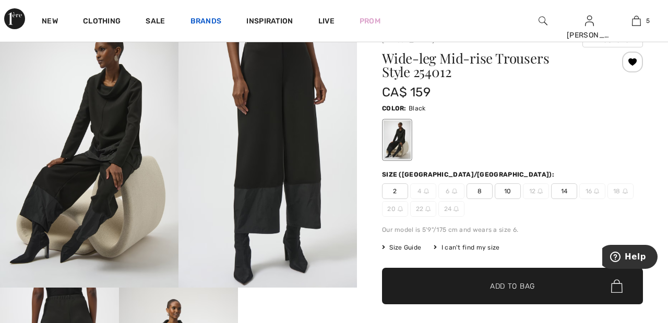 The width and height of the screenshot is (668, 323). Describe the element at coordinates (636, 21) in the screenshot. I see `img: My Bag` at that location.